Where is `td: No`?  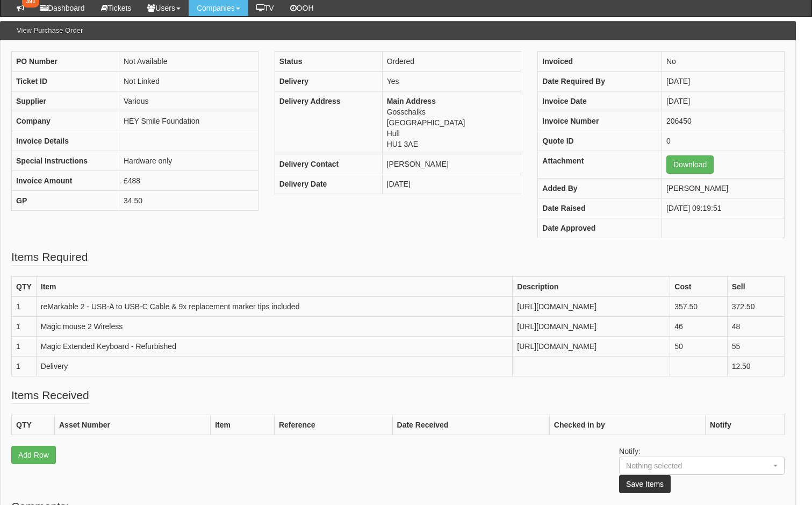 td: No is located at coordinates (723, 62).